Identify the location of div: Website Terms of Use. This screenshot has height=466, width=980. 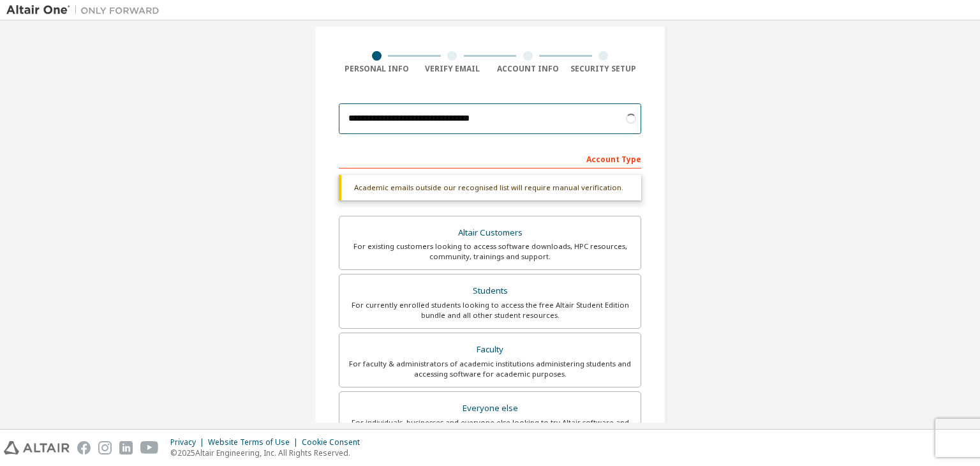
(255, 443).